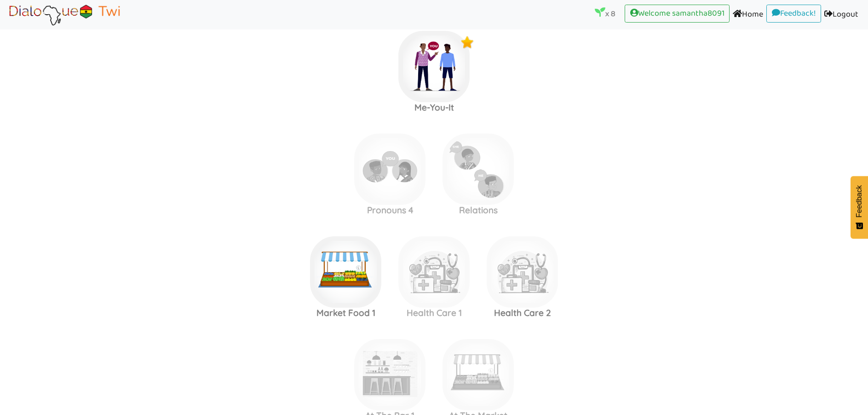 Image resolution: width=868 pixels, height=415 pixels. I want to click on img: bar.cddeaddc.png, so click(389, 374).